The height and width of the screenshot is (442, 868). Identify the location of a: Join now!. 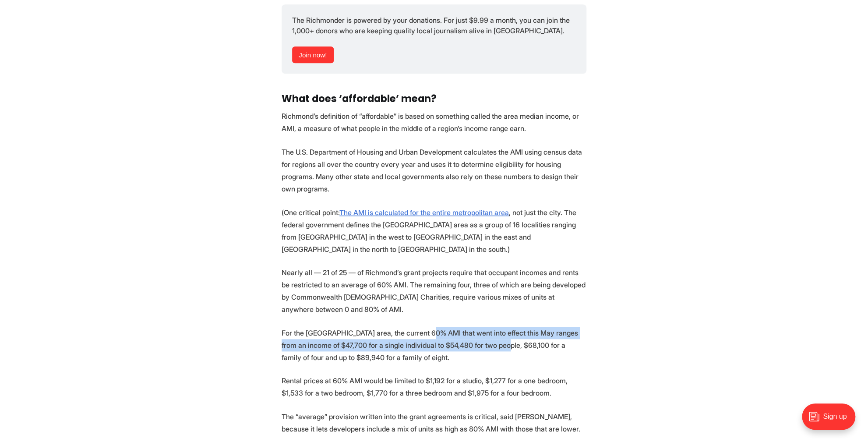
(313, 55).